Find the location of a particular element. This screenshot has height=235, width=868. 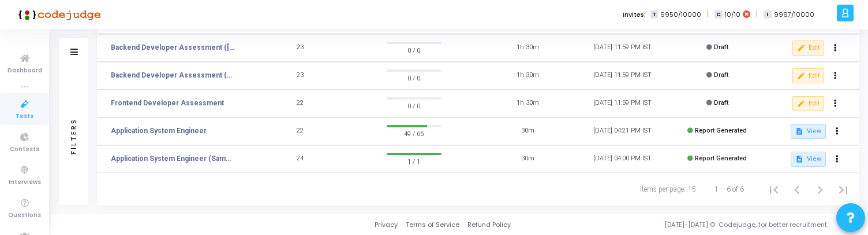

span: T is located at coordinates (654, 15).